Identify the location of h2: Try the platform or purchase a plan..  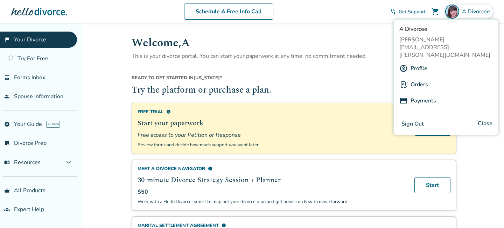
(294, 90).